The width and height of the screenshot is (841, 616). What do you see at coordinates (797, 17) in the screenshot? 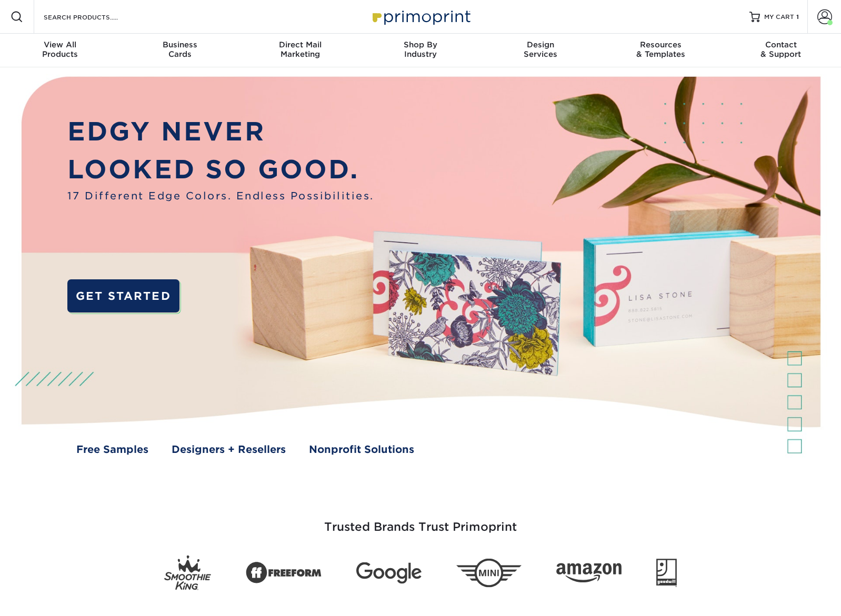
I see `span: 1` at bounding box center [797, 17].